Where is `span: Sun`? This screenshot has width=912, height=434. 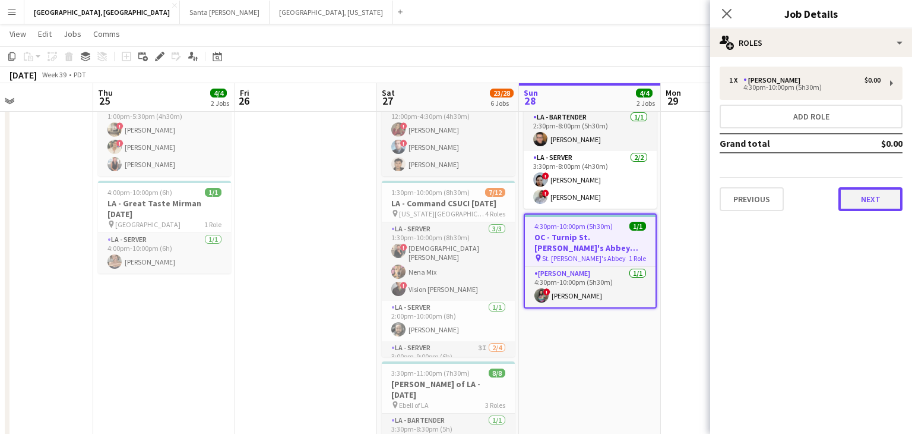
span: Sun is located at coordinates (531, 93).